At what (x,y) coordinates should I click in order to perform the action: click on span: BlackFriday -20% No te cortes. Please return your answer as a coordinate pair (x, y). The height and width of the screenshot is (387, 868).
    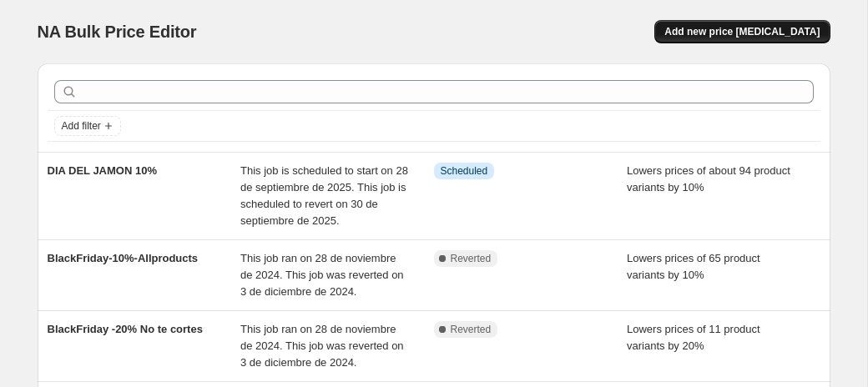
    Looking at the image, I should click on (125, 329).